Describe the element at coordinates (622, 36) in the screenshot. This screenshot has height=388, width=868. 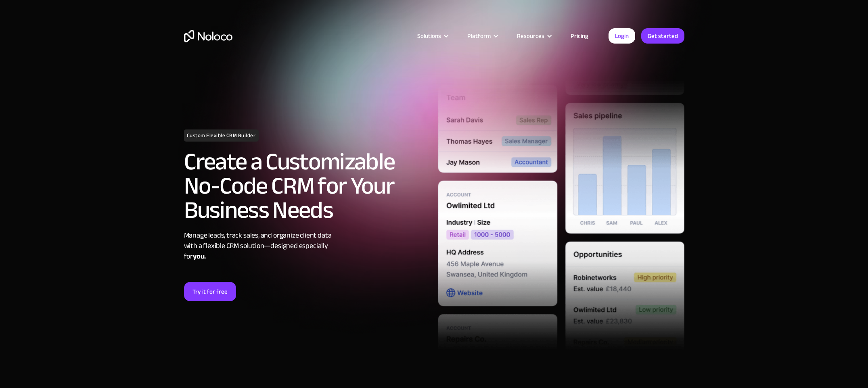
I see `a: Login` at that location.